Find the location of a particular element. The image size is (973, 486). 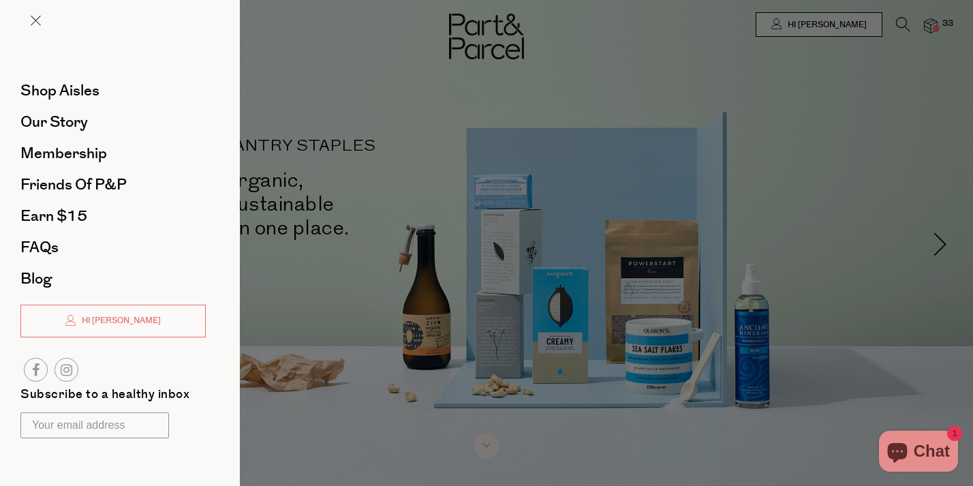

a: Earn $15 is located at coordinates (113, 216).